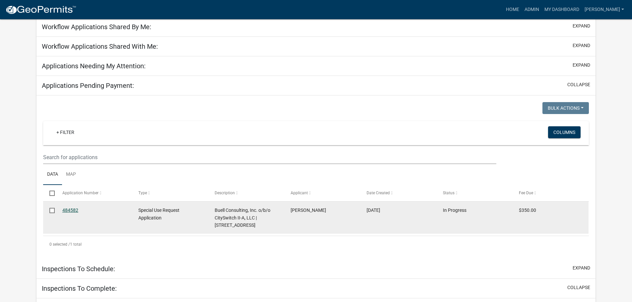  What do you see at coordinates (528, 210) in the screenshot?
I see `span: $350.00` at bounding box center [528, 210].